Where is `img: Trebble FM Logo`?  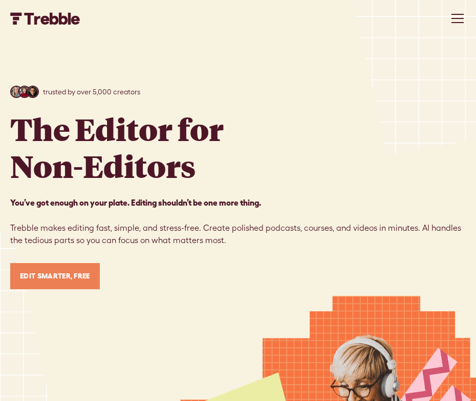 img: Trebble FM Logo is located at coordinates (45, 18).